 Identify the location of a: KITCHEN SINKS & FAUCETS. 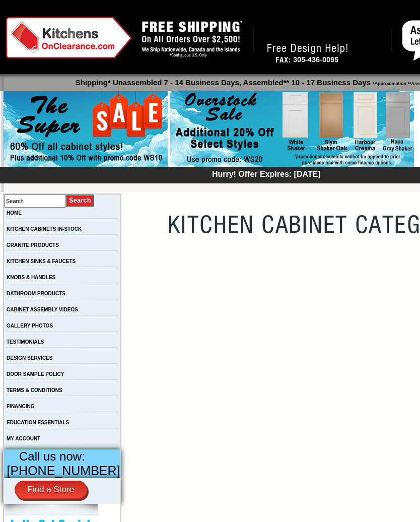
(41, 261).